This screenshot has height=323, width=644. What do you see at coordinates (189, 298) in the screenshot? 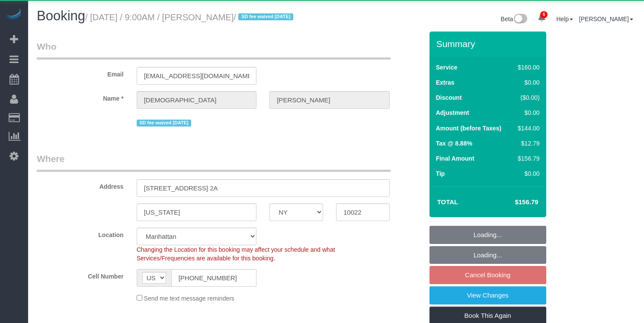
I see `span: Send me text message reminders` at bounding box center [189, 298].